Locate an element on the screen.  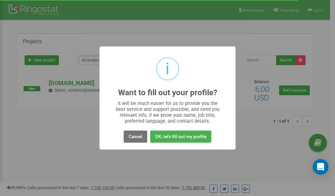
div: It will be much easier for us to provide you the best service and support possible, and send you ... is located at coordinates (167, 112).